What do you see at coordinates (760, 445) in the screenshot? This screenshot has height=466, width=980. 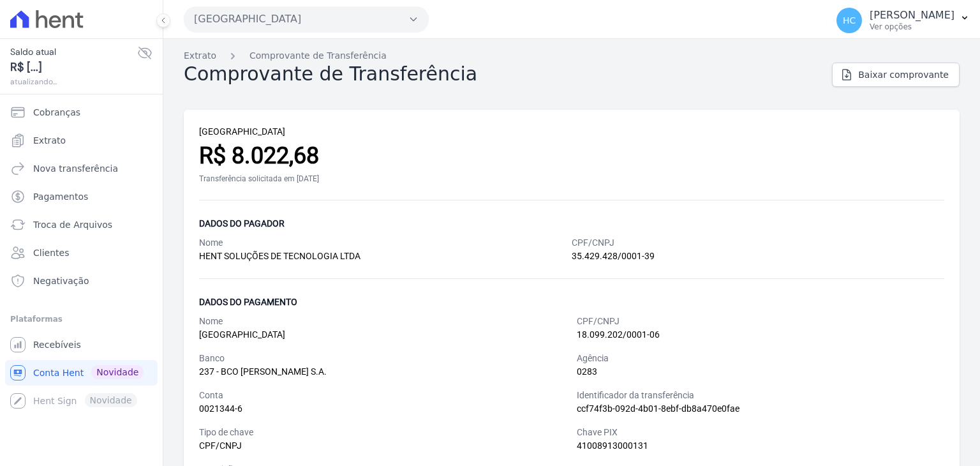 I see `div: 41008913000131` at bounding box center [760, 445].